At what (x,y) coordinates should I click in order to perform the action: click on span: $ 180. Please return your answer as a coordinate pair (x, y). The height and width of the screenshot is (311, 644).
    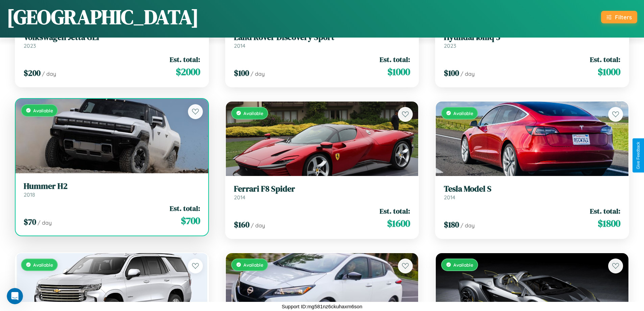
    Looking at the image, I should click on (451, 225).